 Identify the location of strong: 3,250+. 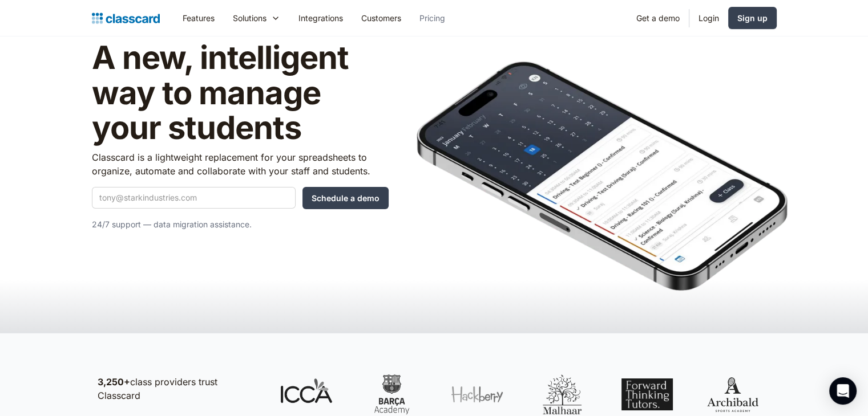
(113, 382).